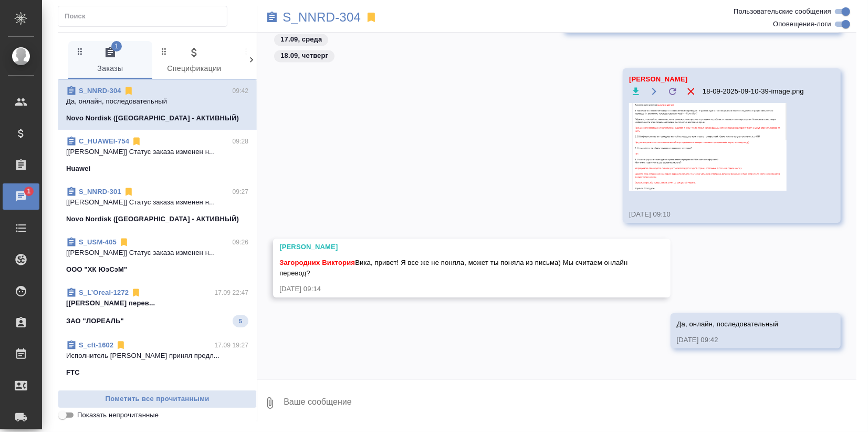 The height and width of the screenshot is (432, 868). I want to click on p: ООО "ХК ЮэСэМ", so click(97, 269).